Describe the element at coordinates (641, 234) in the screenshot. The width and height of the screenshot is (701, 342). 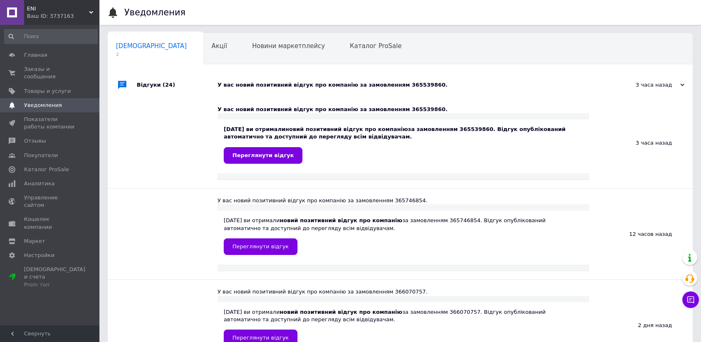
I see `div: 12 часов назад` at that location.